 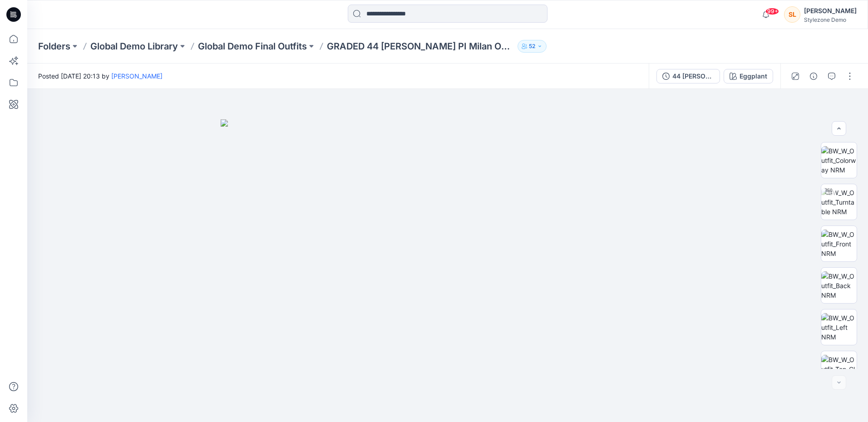 What do you see at coordinates (839, 160) in the screenshot?
I see `img: BW_W_Outfit_Colorway NRM` at bounding box center [839, 160].